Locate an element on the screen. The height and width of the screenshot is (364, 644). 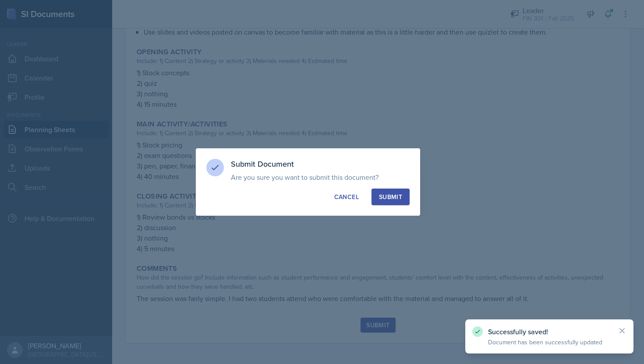
div: Cancel is located at coordinates (346, 197).